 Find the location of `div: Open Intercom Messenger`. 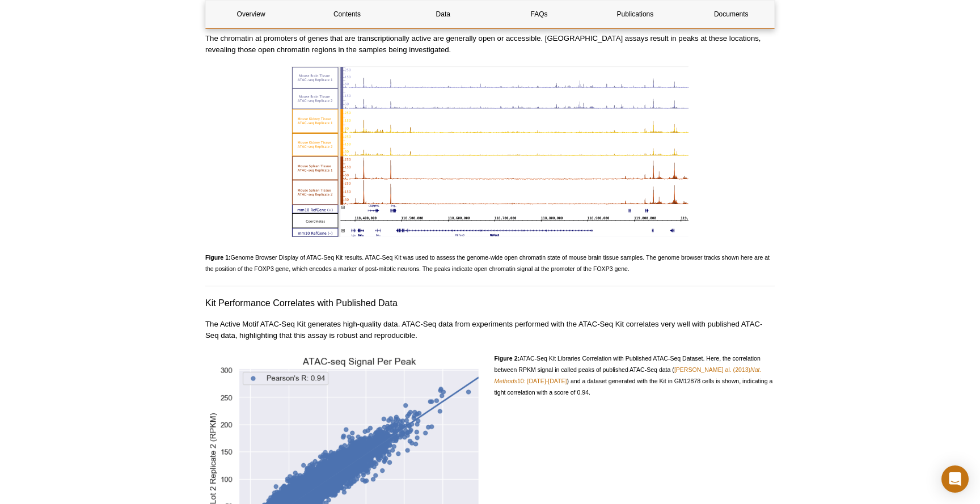

div: Open Intercom Messenger is located at coordinates (955, 479).